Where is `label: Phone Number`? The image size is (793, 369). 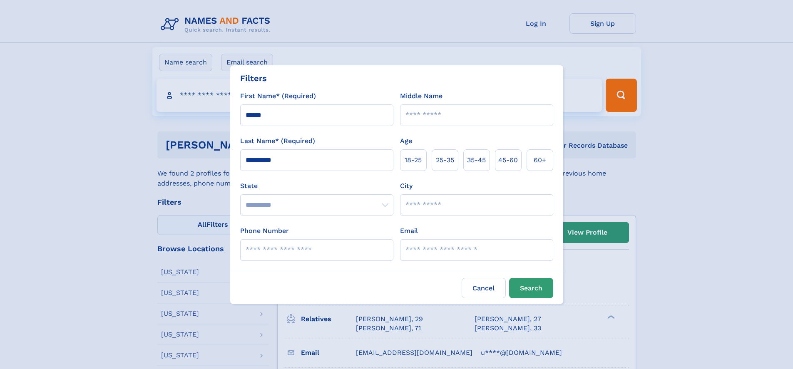 label: Phone Number is located at coordinates (264, 231).